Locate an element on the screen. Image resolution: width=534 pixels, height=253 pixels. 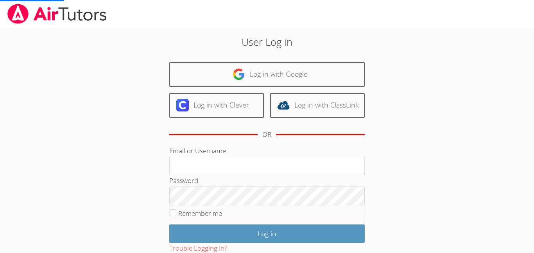
a: Log in with ClassLink is located at coordinates (317, 105).